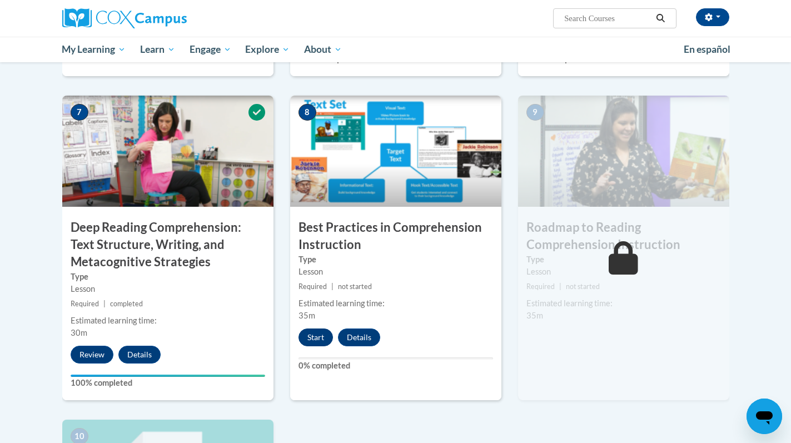  Describe the element at coordinates (323, 49) in the screenshot. I see `a: About` at that location.